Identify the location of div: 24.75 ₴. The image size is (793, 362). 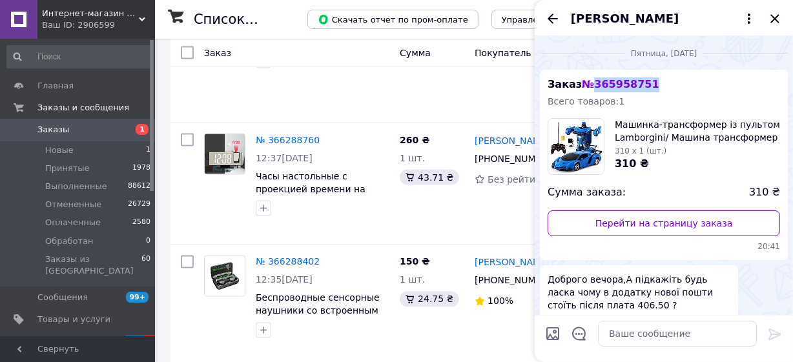
(429, 300).